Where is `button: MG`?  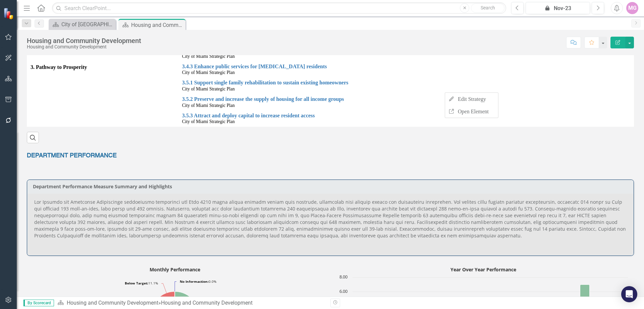
button: MG is located at coordinates (633, 8).